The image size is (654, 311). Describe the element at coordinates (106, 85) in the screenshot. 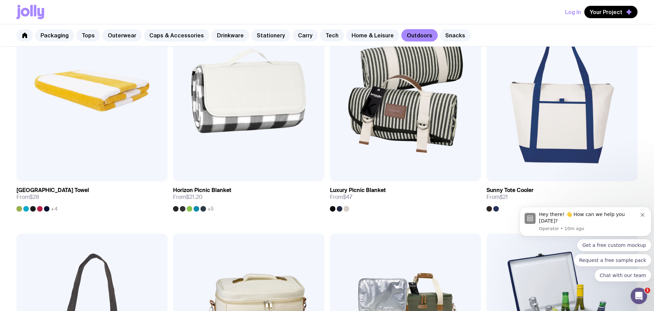

I see `button: Quick reply: Chat with our team` at that location.